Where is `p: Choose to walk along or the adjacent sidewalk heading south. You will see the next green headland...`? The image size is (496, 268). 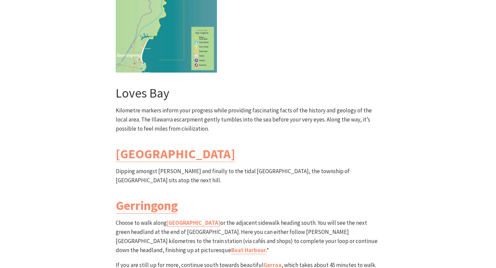 p: Choose to walk along or the adjacent sidewalk heading south. You will see the next green headland... is located at coordinates (248, 237).